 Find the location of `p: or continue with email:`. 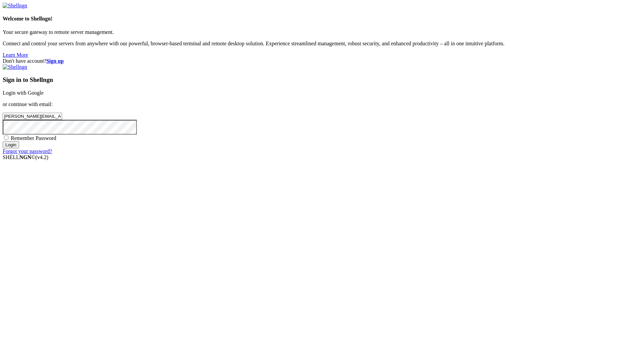

p: or continue with email: is located at coordinates (322, 105).